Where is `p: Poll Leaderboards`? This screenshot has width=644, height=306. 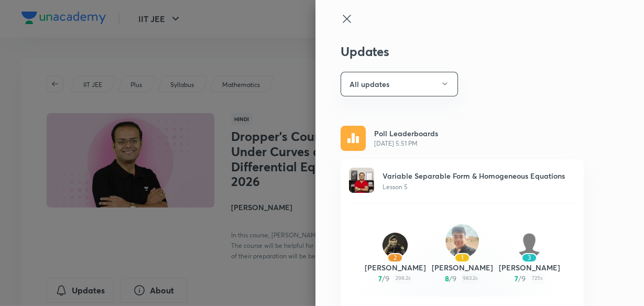 p: Poll Leaderboards is located at coordinates (406, 133).